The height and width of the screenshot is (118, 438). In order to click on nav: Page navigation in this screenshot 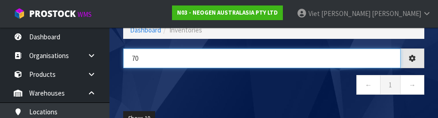, I will do `click(274, 86)`.